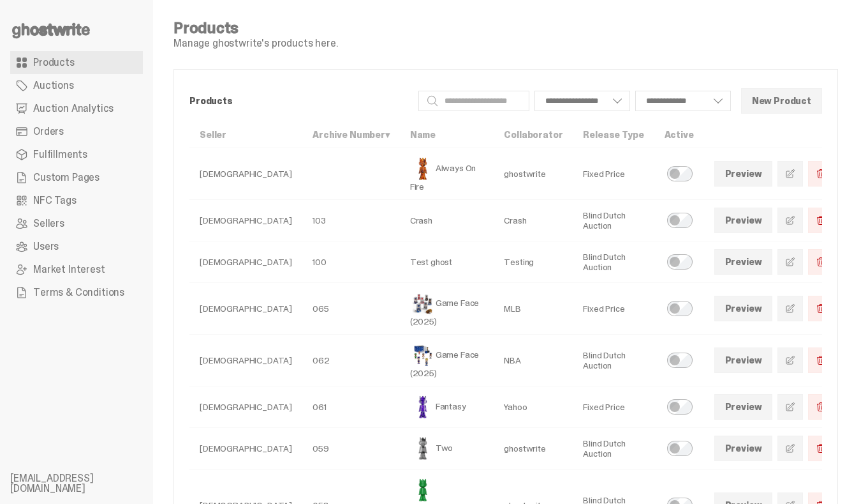  I want to click on img: Fantasy, so click(423, 406).